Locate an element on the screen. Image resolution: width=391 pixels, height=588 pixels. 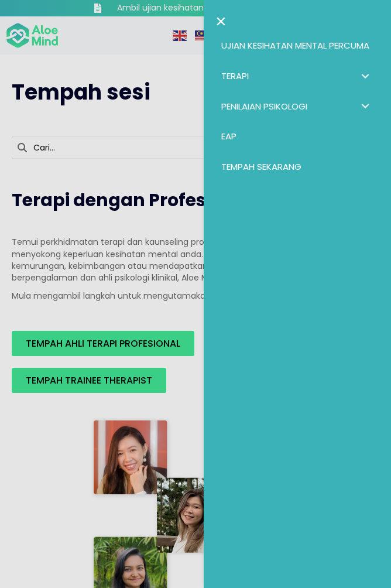
a: Ujian Kesihatan Mental Percuma is located at coordinates (298, 46).